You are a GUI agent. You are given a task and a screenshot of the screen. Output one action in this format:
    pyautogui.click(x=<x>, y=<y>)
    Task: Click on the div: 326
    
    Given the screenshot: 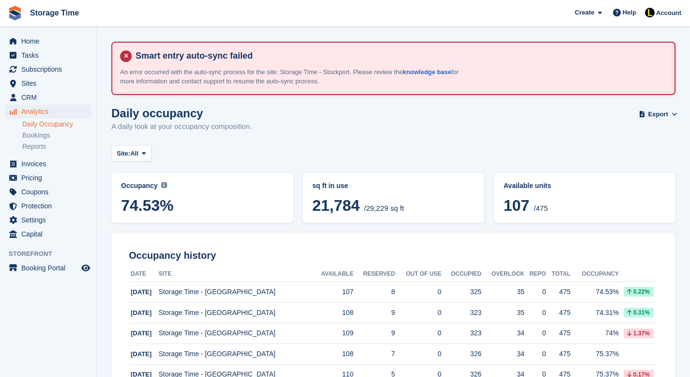 What is the action you would take?
    pyautogui.click(x=461, y=353)
    